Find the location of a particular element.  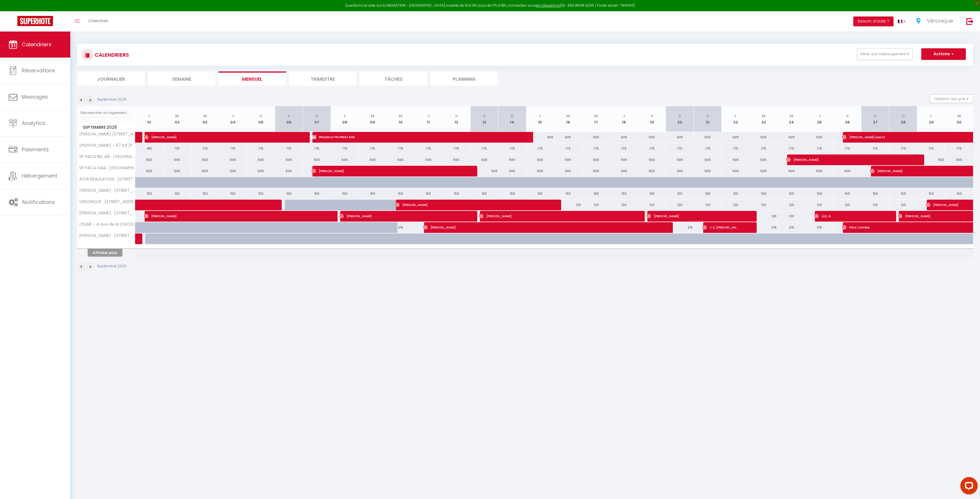

span: Analytics is located at coordinates (33, 123).